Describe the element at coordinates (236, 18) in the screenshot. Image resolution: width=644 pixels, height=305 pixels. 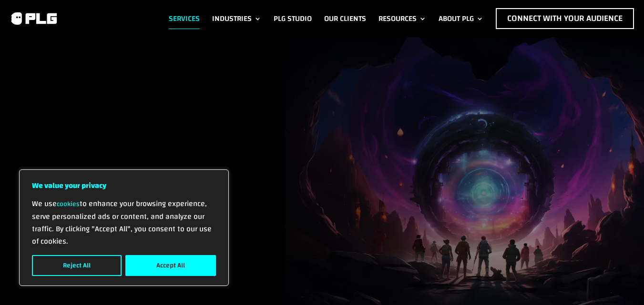
I see `a: Industries` at that location.